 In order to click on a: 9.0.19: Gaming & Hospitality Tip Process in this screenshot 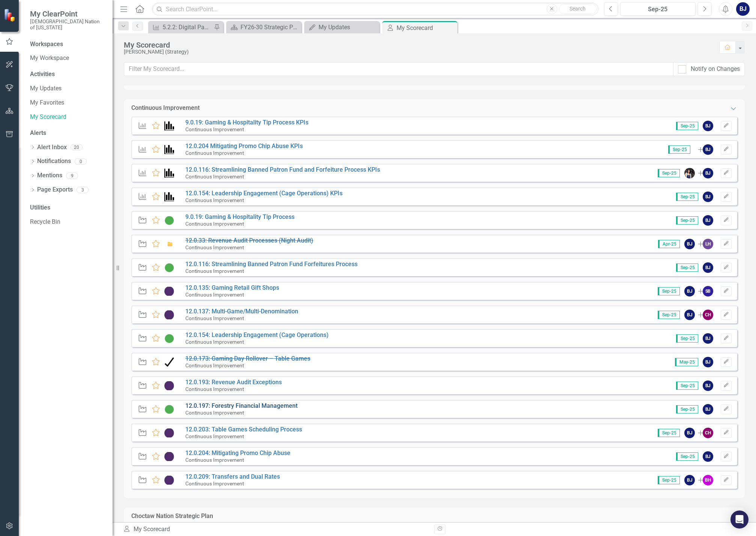, I will do `click(239, 216)`.